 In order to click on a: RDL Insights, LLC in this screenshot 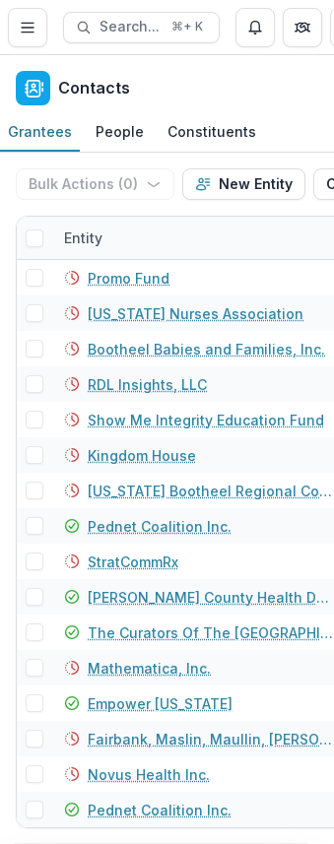, I will do `click(147, 384)`.